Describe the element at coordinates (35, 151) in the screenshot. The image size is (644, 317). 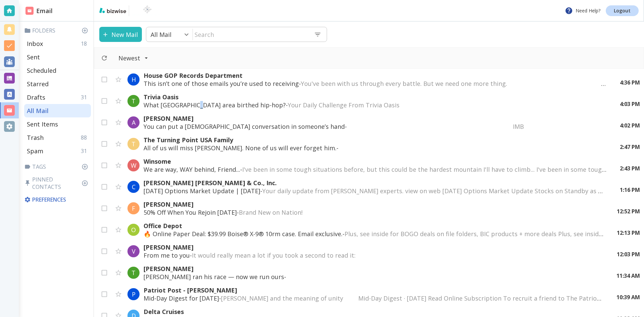
I see `p: Spam` at that location.